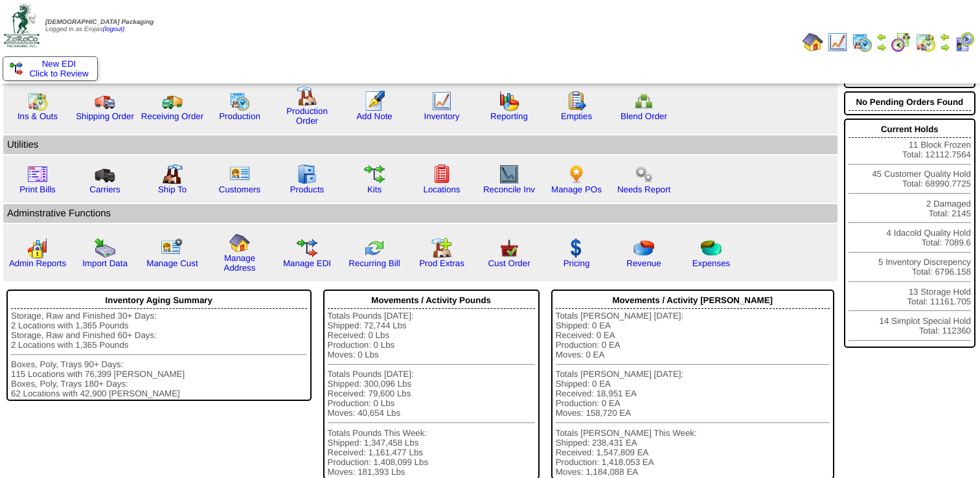  I want to click on span: Click to Review, so click(50, 73).